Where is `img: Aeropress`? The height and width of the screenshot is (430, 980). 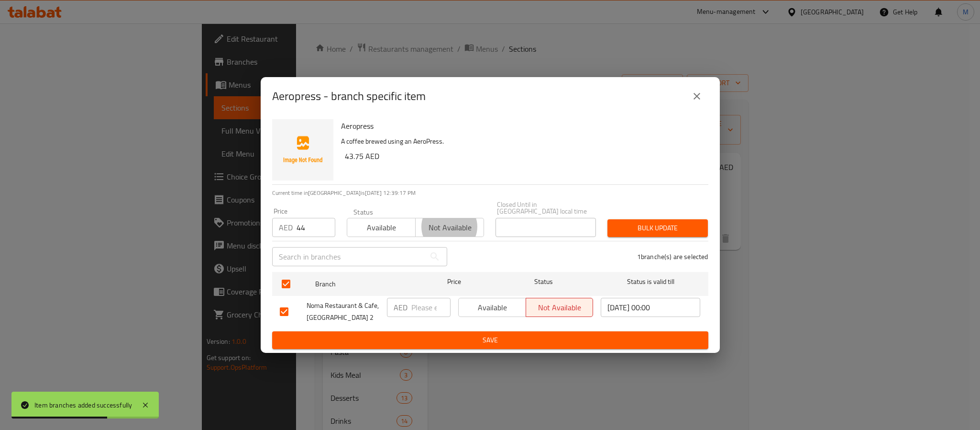 img: Aeropress is located at coordinates (303, 150).